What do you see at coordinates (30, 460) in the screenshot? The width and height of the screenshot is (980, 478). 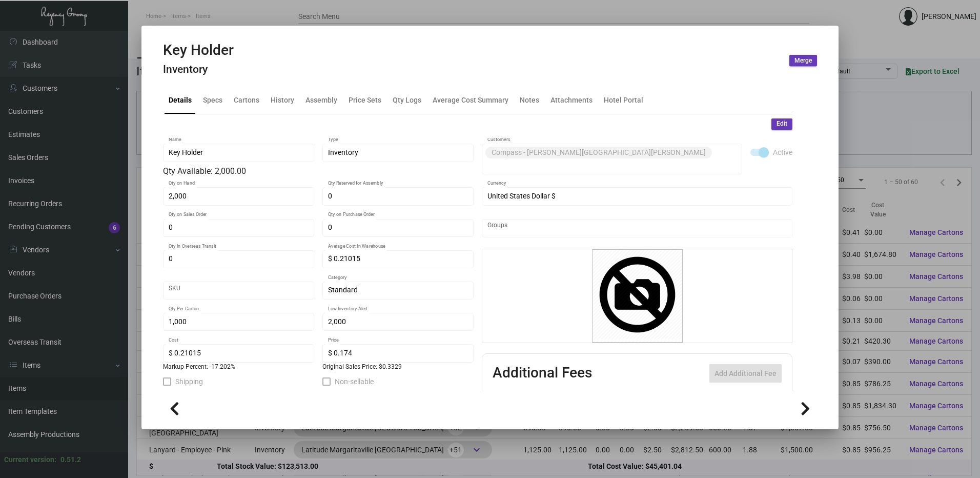 I see `div: Current version:` at bounding box center [30, 460].